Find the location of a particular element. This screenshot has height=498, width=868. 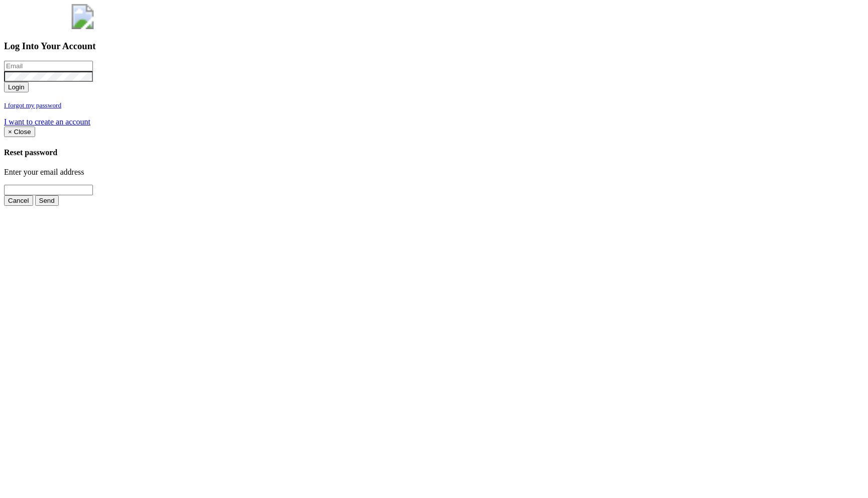

h4: Reset password is located at coordinates (434, 152).